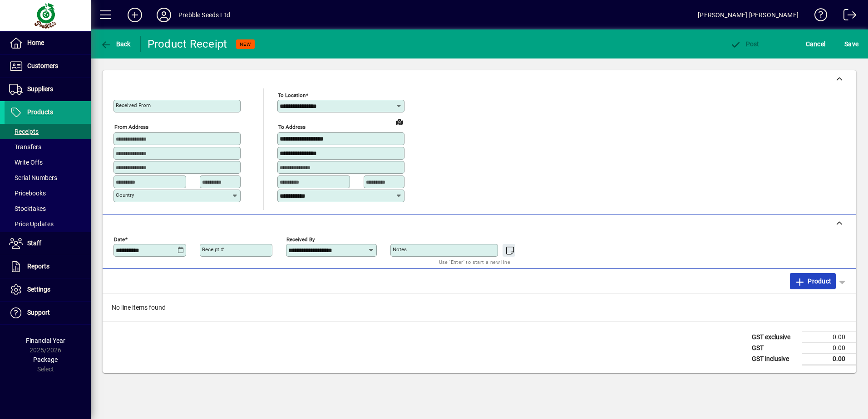  I want to click on a: View on map, so click(400, 121).